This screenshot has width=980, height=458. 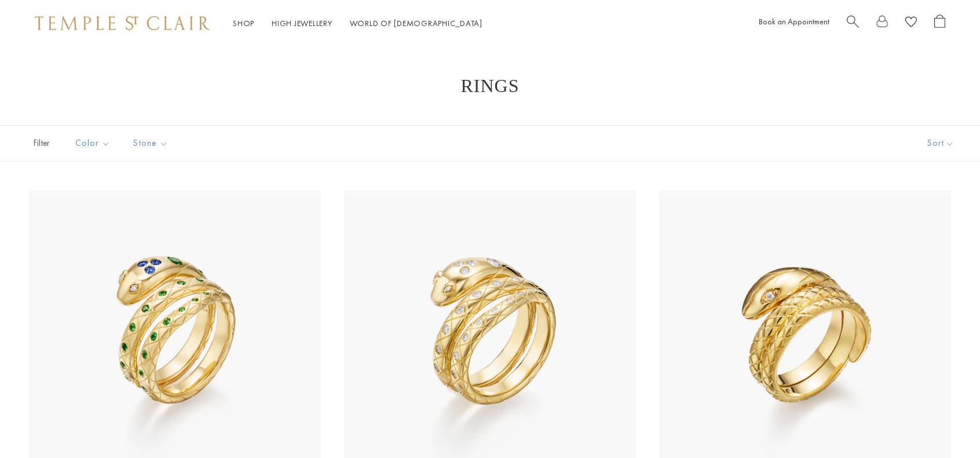 I want to click on h1: Rings, so click(x=490, y=86).